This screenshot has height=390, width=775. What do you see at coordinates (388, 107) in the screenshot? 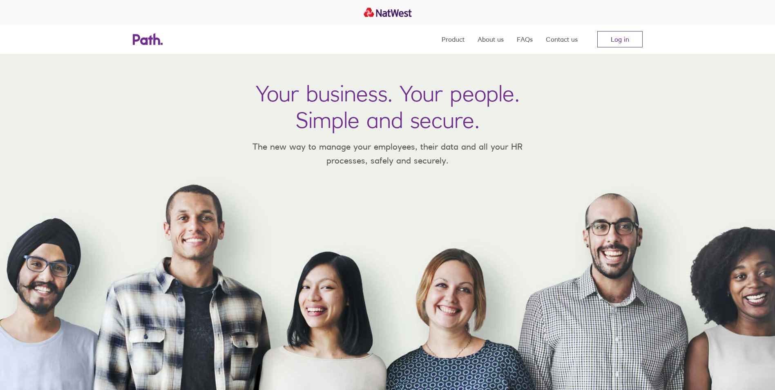
I see `h1: Your business. Your people. Simple and secure.` at bounding box center [388, 107].